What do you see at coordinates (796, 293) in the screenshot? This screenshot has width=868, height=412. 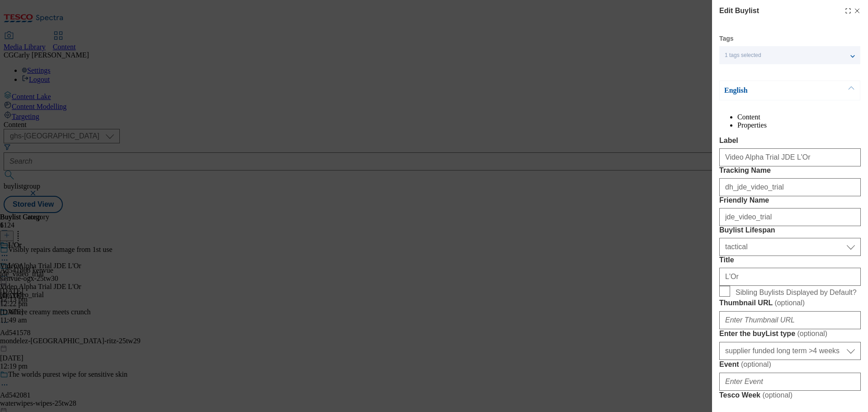 I see `span: Sibling Buylists Displayed by Default?` at bounding box center [796, 293].